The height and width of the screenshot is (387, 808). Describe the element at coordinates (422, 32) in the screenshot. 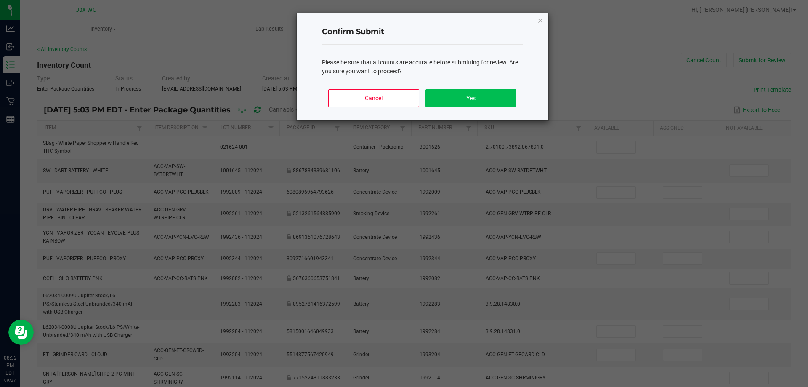

I see `h4: Confirm Submit` at that location.